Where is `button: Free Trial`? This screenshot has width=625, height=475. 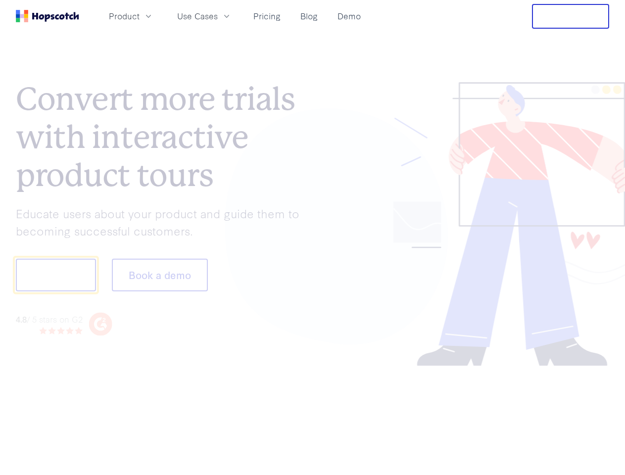
button: Free Trial is located at coordinates (571, 16).